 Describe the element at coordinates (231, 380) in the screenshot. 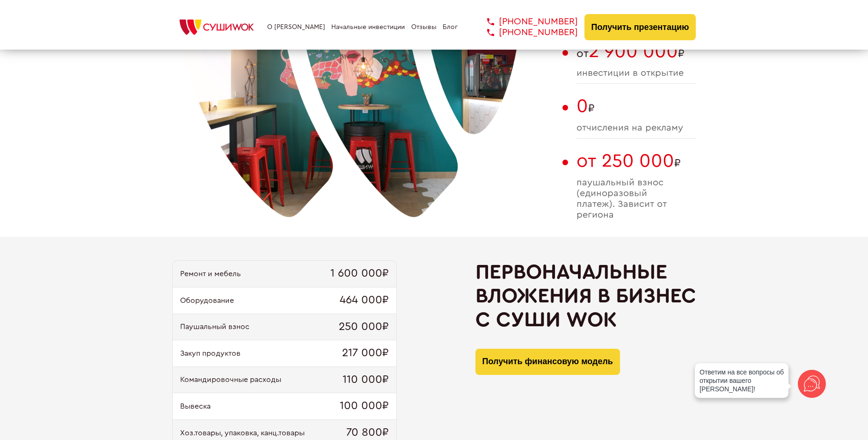

I see `span: Командировочные расходы` at that location.